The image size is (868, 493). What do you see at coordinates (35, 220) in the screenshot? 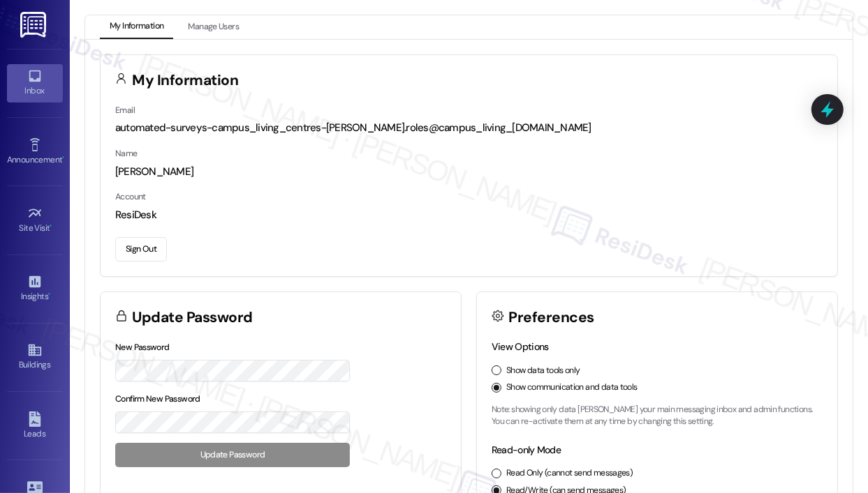
I see `a: Site Visit •` at bounding box center [35, 220].